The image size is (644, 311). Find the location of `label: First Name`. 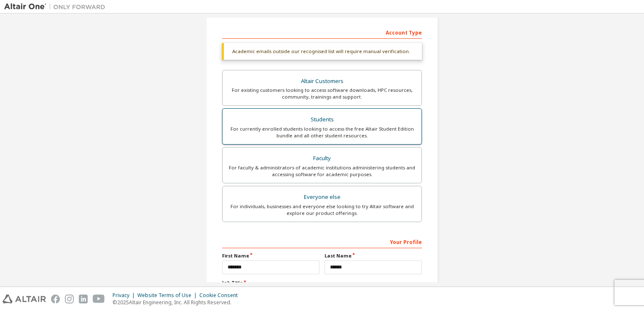

label: First Name is located at coordinates (271, 256).